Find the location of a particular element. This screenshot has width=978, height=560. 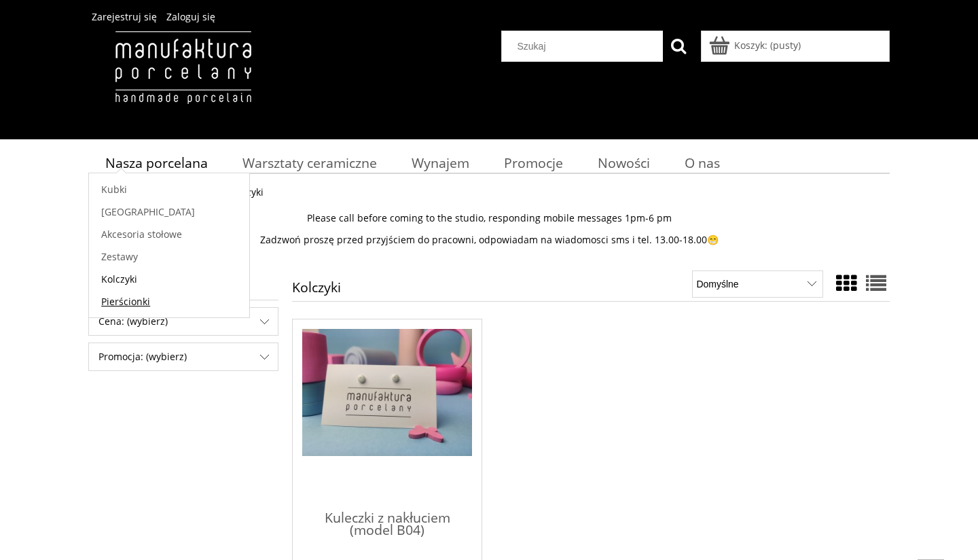

select: Sortuj wg is located at coordinates (758, 284).